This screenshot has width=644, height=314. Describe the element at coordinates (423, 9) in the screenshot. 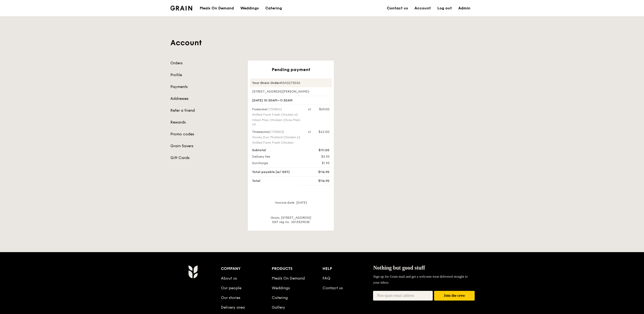

I see `a: Account` at that location.